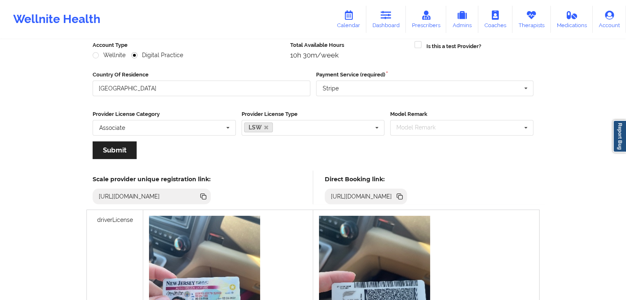  What do you see at coordinates (114, 150) in the screenshot?
I see `button: Submit` at bounding box center [114, 150].